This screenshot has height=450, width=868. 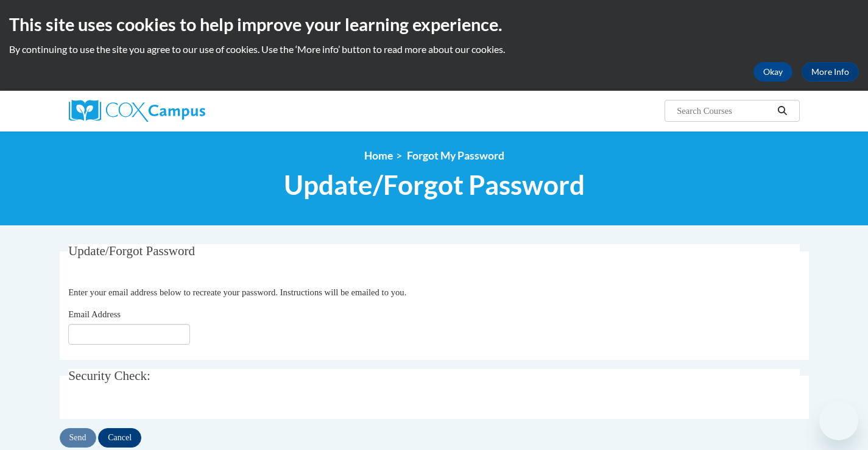 I want to click on input: Search Courses, so click(x=724, y=111).